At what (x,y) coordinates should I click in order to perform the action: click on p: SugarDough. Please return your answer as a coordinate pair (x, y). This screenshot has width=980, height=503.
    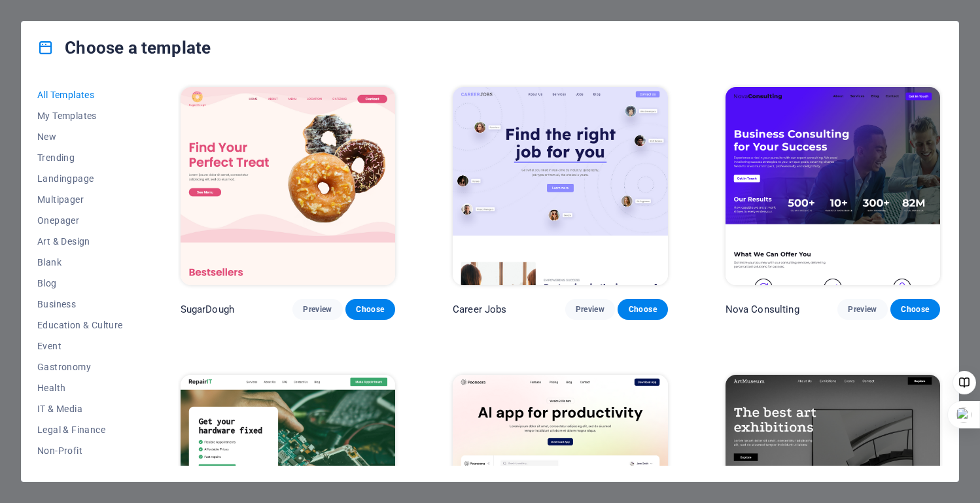
    Looking at the image, I should click on (208, 309).